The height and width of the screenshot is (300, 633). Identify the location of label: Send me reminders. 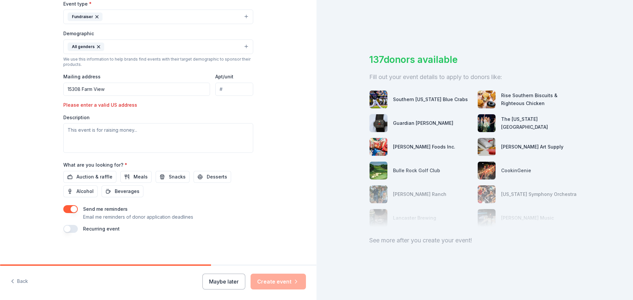
(105, 209).